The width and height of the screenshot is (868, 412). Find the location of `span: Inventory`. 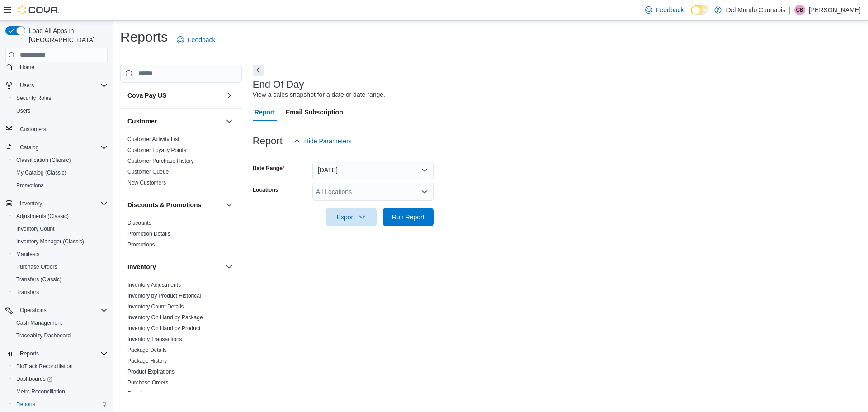

span: Inventory is located at coordinates (62, 203).